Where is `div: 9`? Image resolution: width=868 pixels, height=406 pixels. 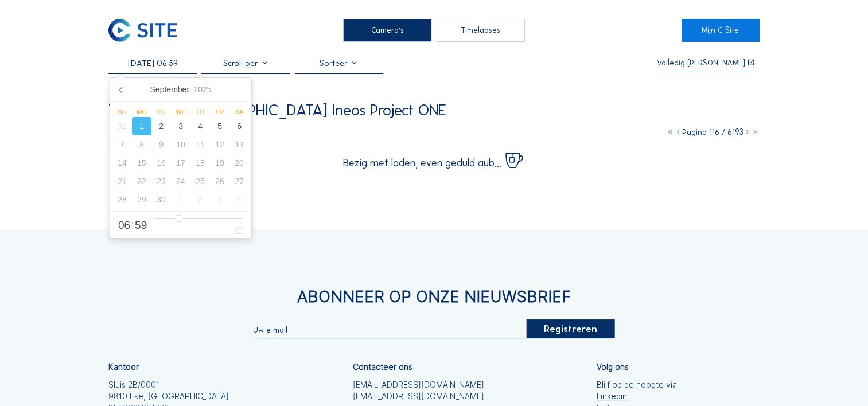
div: 9 is located at coordinates (161, 144).